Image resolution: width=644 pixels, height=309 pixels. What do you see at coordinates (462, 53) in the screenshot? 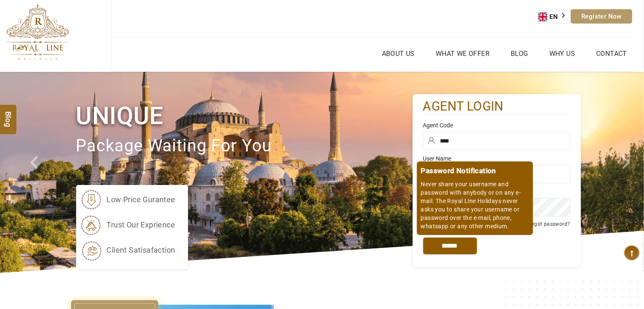
I see `a: What we Offer` at bounding box center [462, 53].